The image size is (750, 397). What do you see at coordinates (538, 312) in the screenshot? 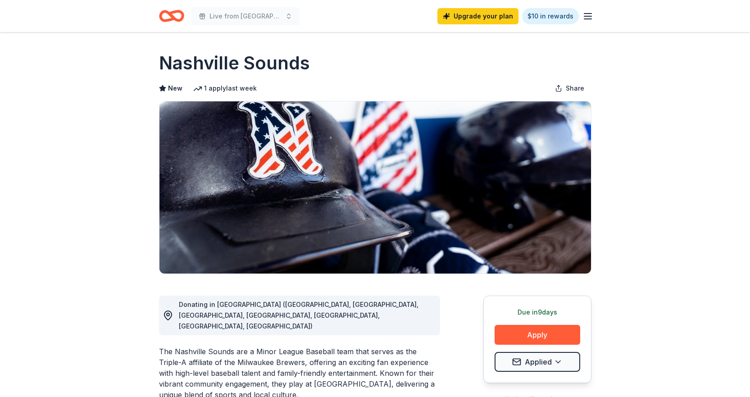
I see `div: Due in 9 days` at bounding box center [538, 312].